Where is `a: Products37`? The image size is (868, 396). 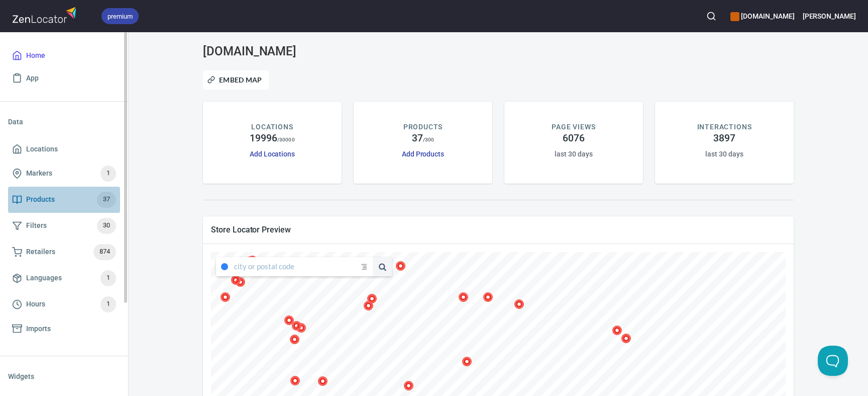 a: Products37 is located at coordinates (64, 200).